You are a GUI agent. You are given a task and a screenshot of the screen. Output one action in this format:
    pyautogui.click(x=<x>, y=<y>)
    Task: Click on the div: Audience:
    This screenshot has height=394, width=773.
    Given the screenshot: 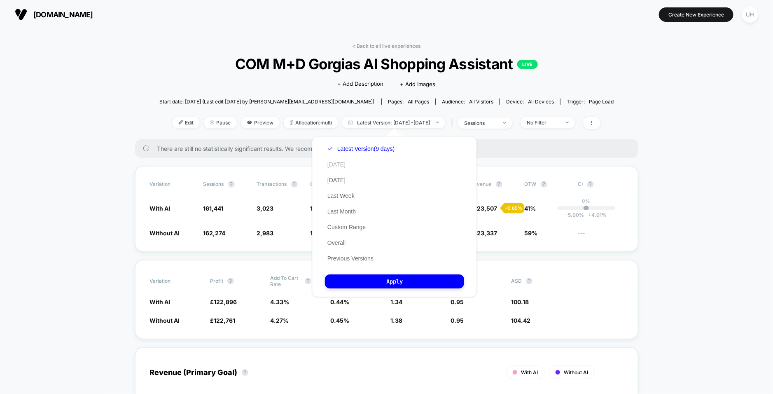 What is the action you would take?
    pyautogui.click(x=467, y=101)
    